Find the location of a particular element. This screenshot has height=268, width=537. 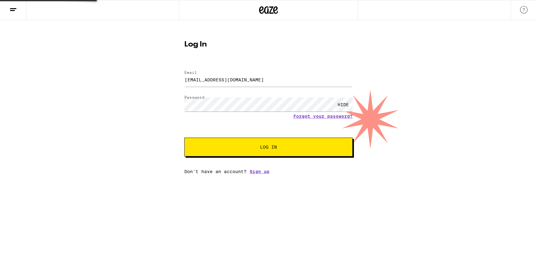

div: HIDE is located at coordinates (343, 104).